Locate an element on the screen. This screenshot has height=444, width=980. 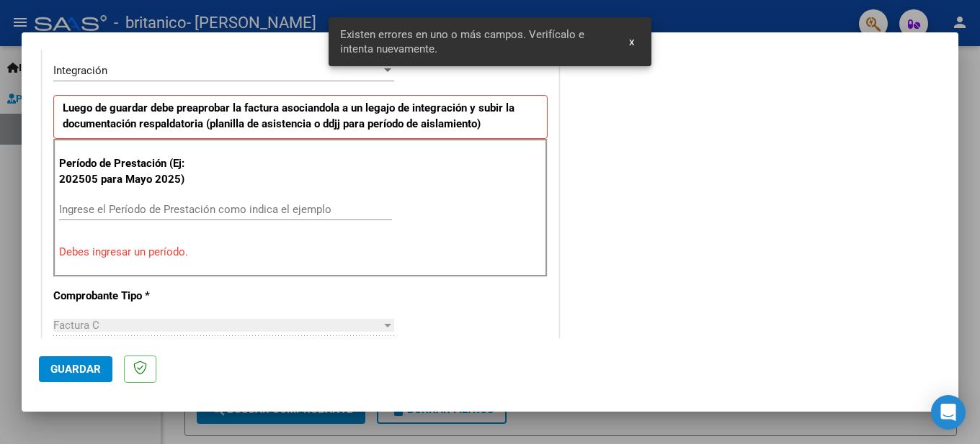
span: Existen errores en uno o más campos. Verifícalo e intenta nuevamente. is located at coordinates (476, 42).